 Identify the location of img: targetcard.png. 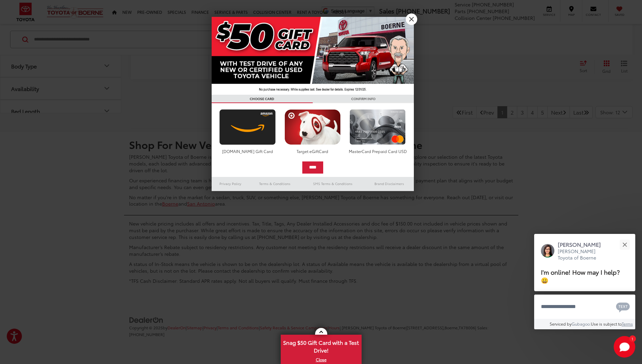
(313, 127).